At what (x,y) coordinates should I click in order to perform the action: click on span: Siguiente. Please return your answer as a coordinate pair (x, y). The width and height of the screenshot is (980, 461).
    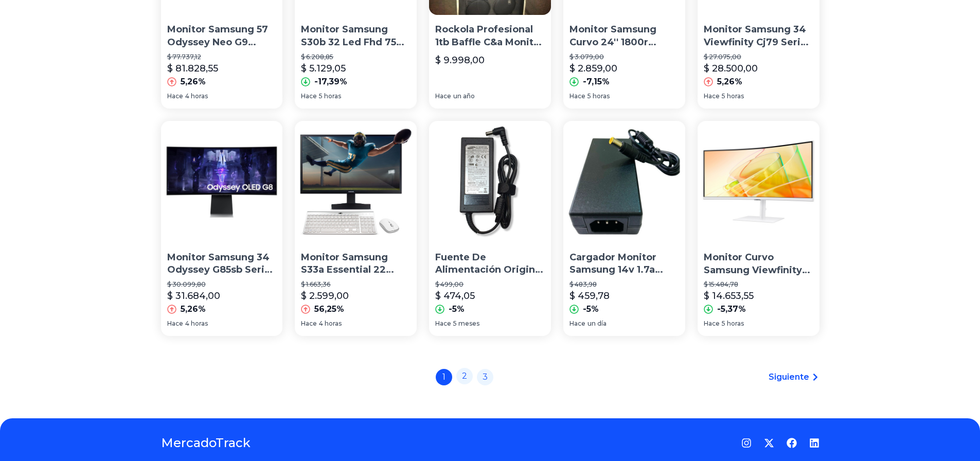
    Looking at the image, I should click on (789, 377).